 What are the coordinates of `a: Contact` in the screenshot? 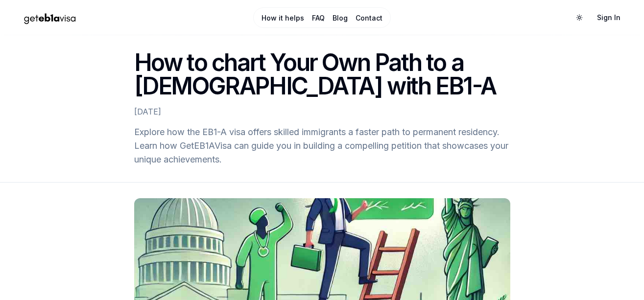 It's located at (369, 18).